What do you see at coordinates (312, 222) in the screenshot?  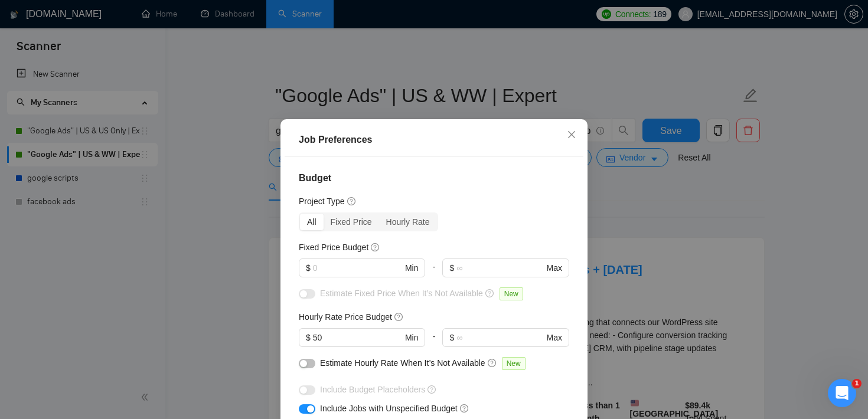 I see `div: All` at bounding box center [312, 222].